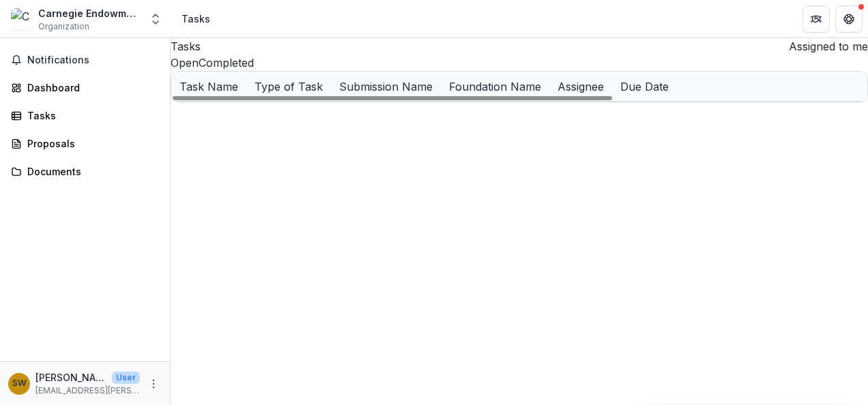 The height and width of the screenshot is (405, 868). I want to click on h2: Tasks, so click(186, 47).